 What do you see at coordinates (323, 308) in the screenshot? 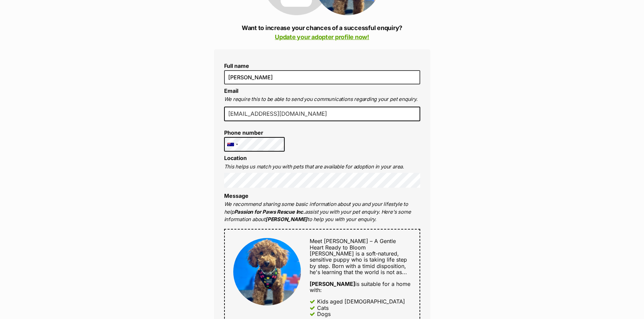
I see `div: Cats` at bounding box center [323, 308].